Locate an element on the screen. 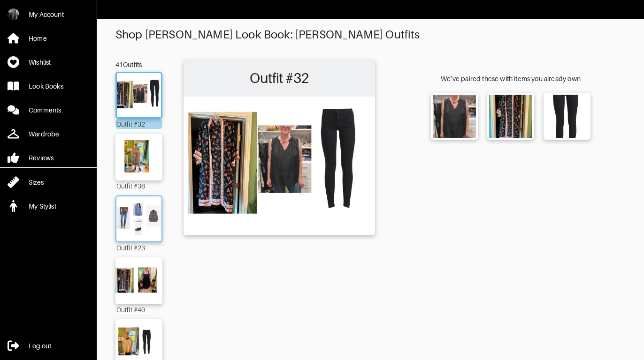 The height and width of the screenshot is (360, 644). div: Look Books is located at coordinates (46, 87).